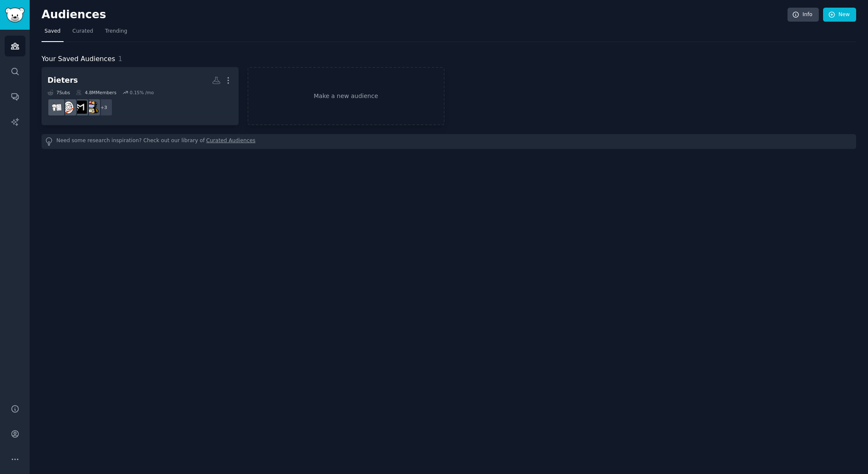 This screenshot has height=474, width=868. I want to click on div: 0.15 % /mo, so click(142, 93).